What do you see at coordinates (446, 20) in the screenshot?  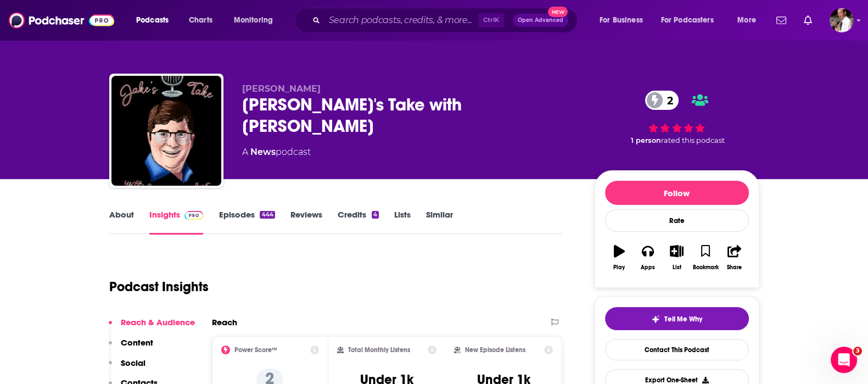 I see `div: Search podcasts, credits, & more...` at bounding box center [446, 20].